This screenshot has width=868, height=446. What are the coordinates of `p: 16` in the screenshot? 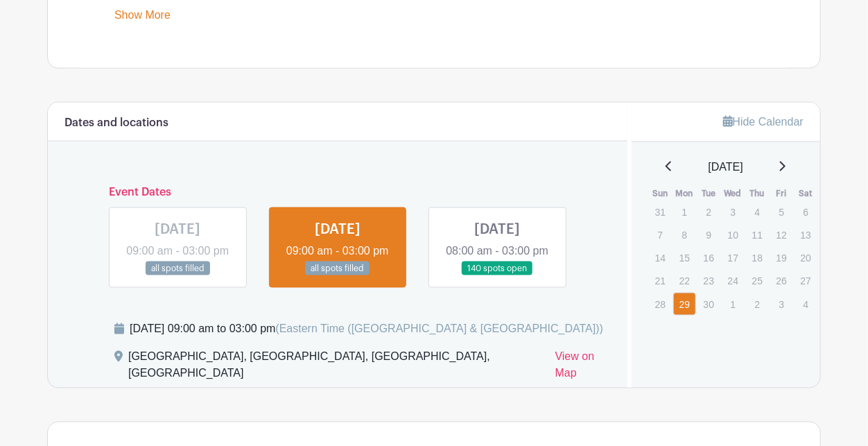 It's located at (709, 257).